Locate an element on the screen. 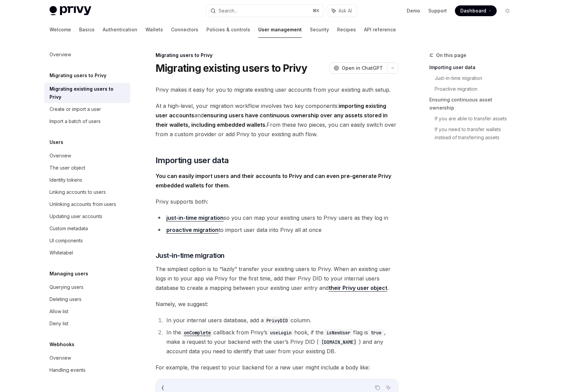 Image resolution: width=562 pixels, height=392 pixels. a: Wallets is located at coordinates (154, 30).